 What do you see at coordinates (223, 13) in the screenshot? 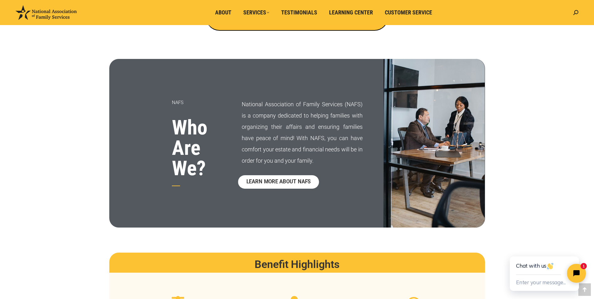
I see `span: About` at bounding box center [223, 13].